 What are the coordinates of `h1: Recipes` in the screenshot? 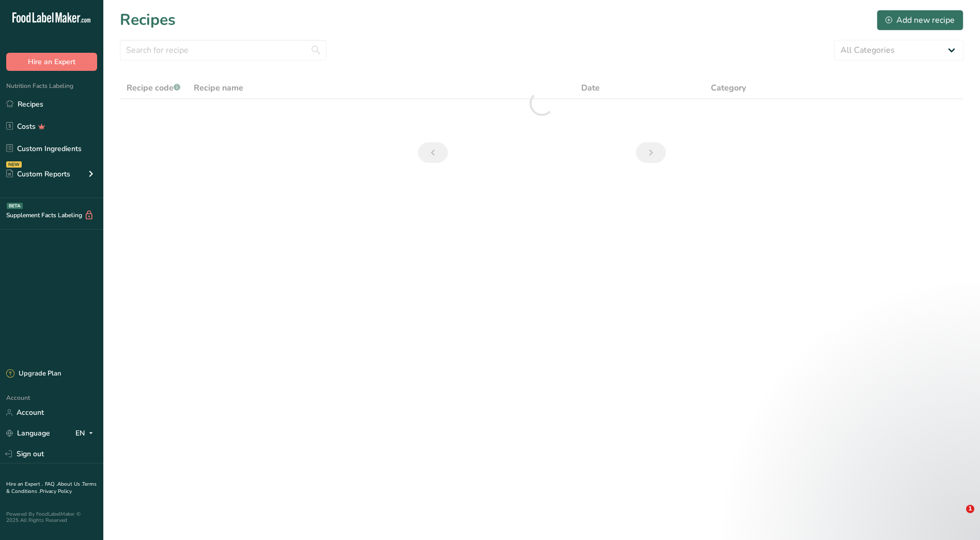 It's located at (148, 20).